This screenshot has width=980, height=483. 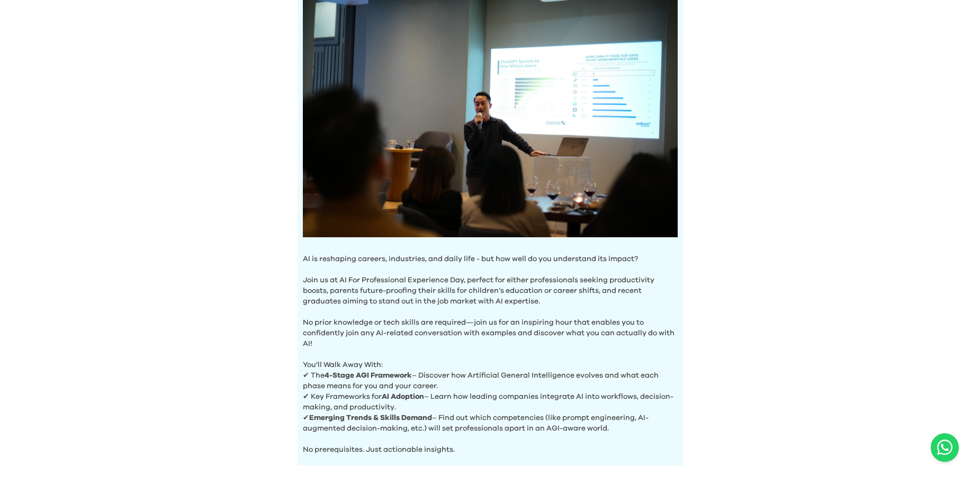 What do you see at coordinates (490, 381) in the screenshot?
I see `p: ✔ The – Discover how Artificial General Intelligence evolves and what each phase means for you an...` at bounding box center [490, 381].